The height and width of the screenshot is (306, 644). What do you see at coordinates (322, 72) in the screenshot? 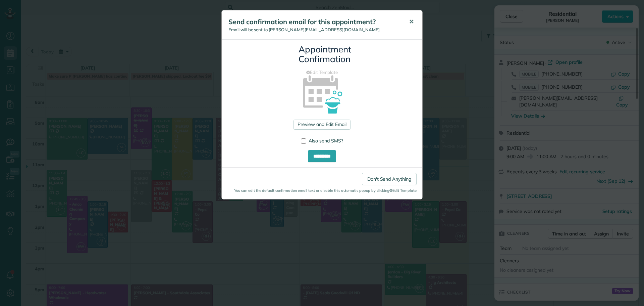
I see `a: Edit Template` at bounding box center [322, 72].